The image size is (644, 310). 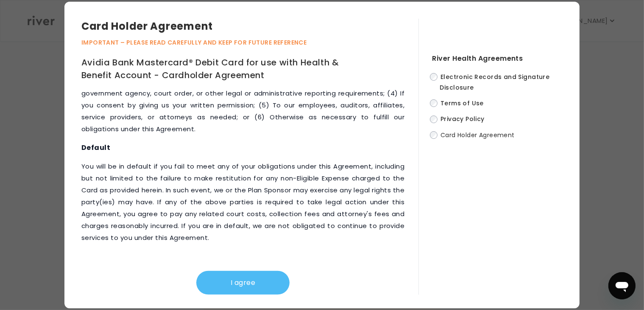 I want to click on span: Privacy Policy, so click(x=463, y=119).